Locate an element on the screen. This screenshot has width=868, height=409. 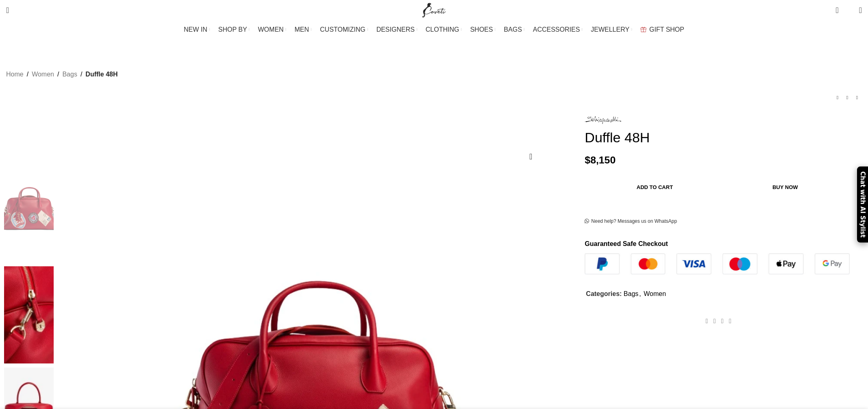
img: Schiaparelli is located at coordinates (603, 120).